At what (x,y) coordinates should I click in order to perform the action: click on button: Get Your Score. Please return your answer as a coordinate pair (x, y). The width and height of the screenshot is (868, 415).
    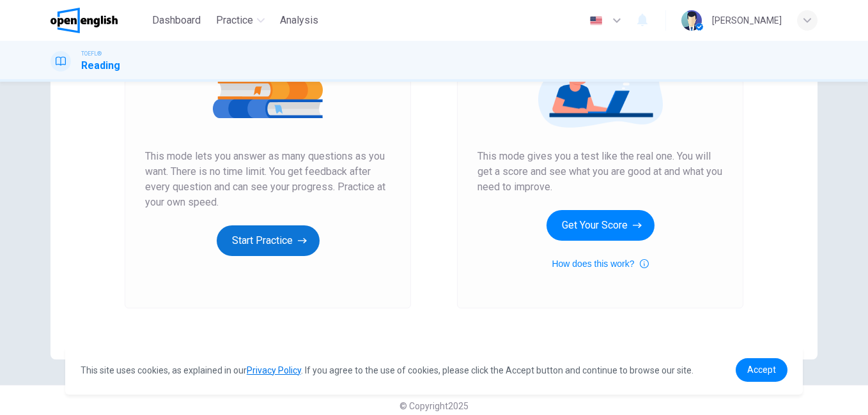
    Looking at the image, I should click on (601, 226).